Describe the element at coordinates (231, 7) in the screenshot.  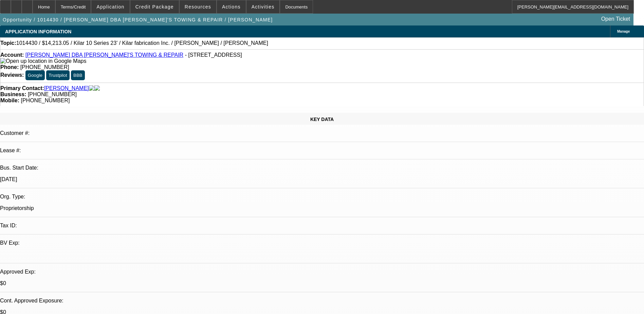
I see `button: Actions` at that location.